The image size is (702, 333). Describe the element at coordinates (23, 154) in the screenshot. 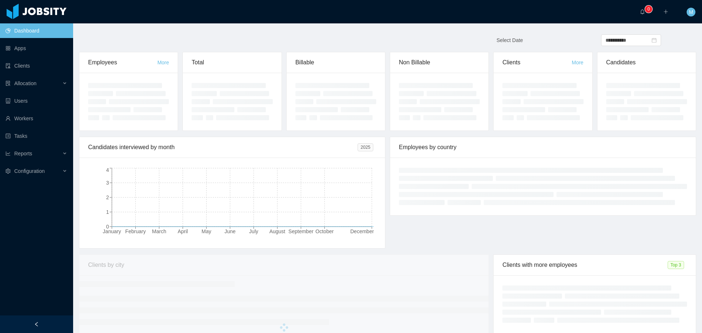

I see `span: Reports` at that location.